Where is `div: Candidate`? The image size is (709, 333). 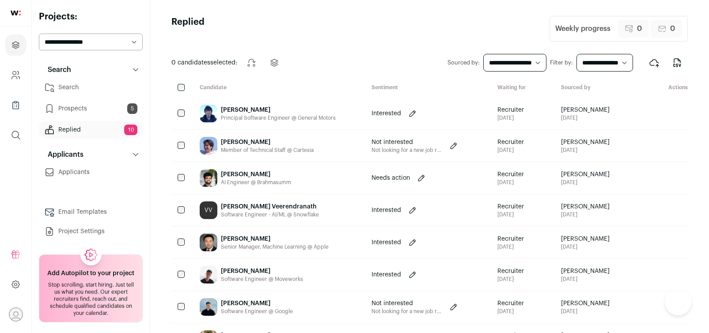 div: Candidate is located at coordinates (278, 88).